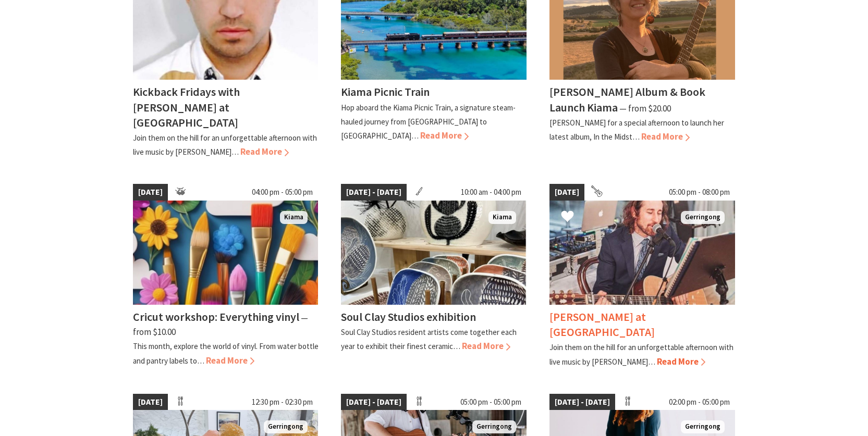  Describe the element at coordinates (282, 402) in the screenshot. I see `span: 12:30 pm - 02:30 pm` at that location.